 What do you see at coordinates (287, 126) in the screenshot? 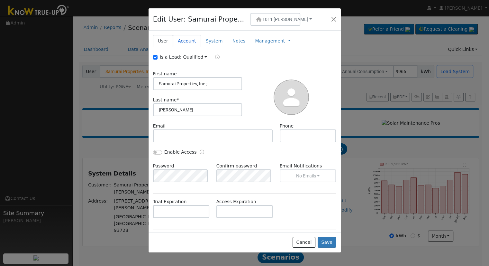
I see `label: Phone` at bounding box center [287, 126].